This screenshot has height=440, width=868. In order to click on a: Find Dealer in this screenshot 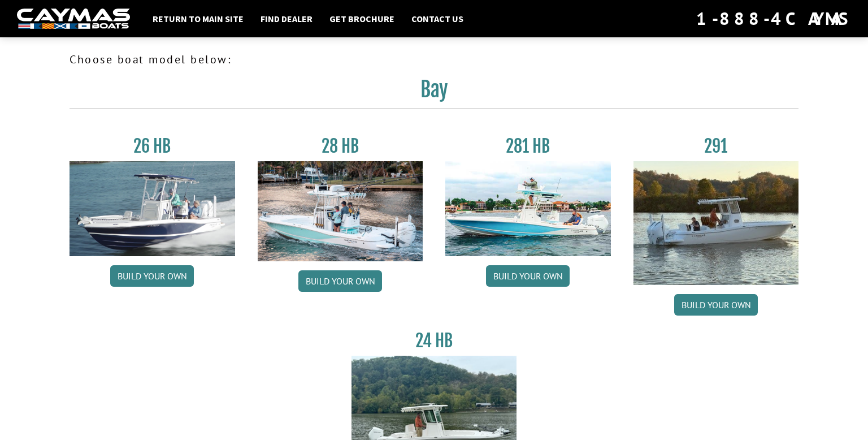, I will do `click(287, 19)`.